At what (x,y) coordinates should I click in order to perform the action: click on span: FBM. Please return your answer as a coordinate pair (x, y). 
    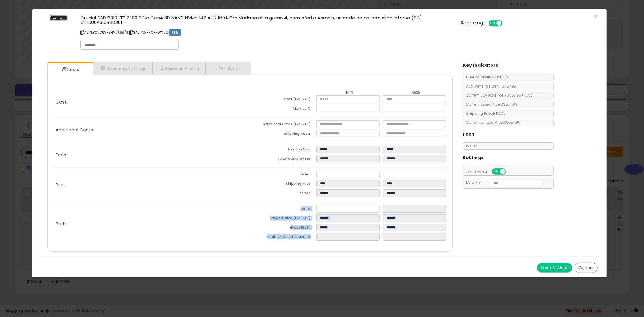
    Looking at the image, I should click on (175, 33).